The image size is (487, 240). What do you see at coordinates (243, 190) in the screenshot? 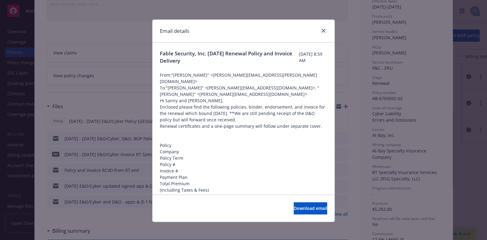
I see `p: (Including Taxes & Fees)` at bounding box center [243, 190].